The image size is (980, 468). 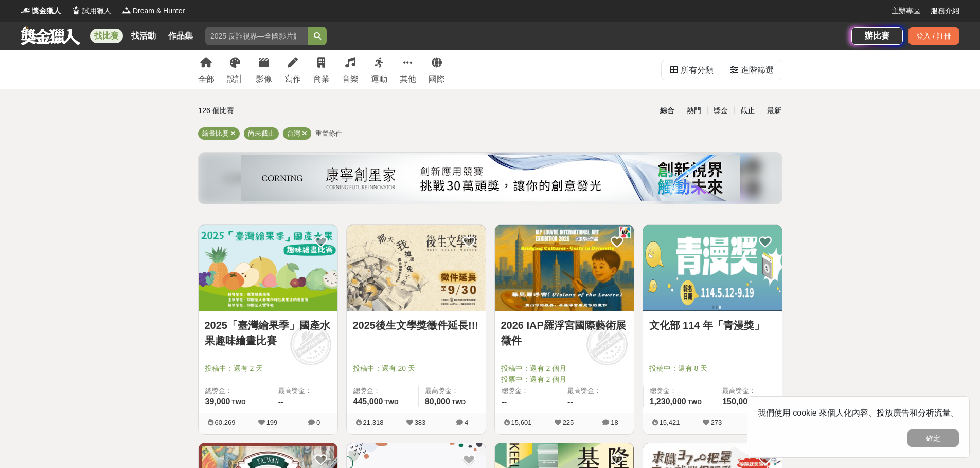 What do you see at coordinates (713, 369) in the screenshot?
I see `span: 投稿中：還有 8 天` at bounding box center [713, 369].